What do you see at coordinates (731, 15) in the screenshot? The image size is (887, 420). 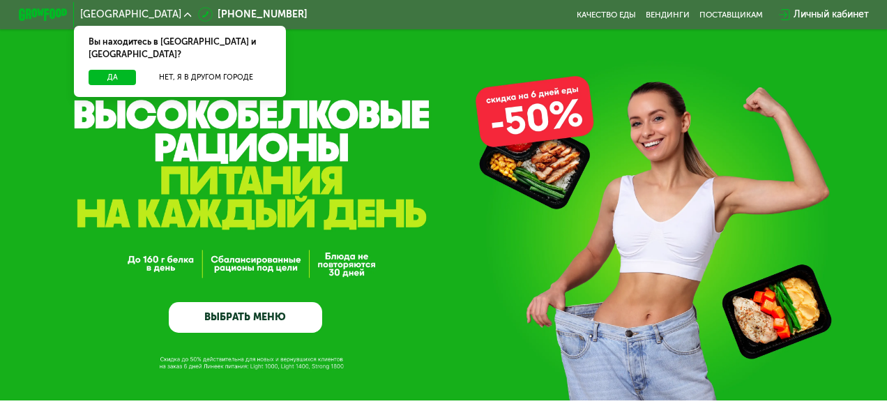 I see `div: поставщикам` at bounding box center [731, 15].